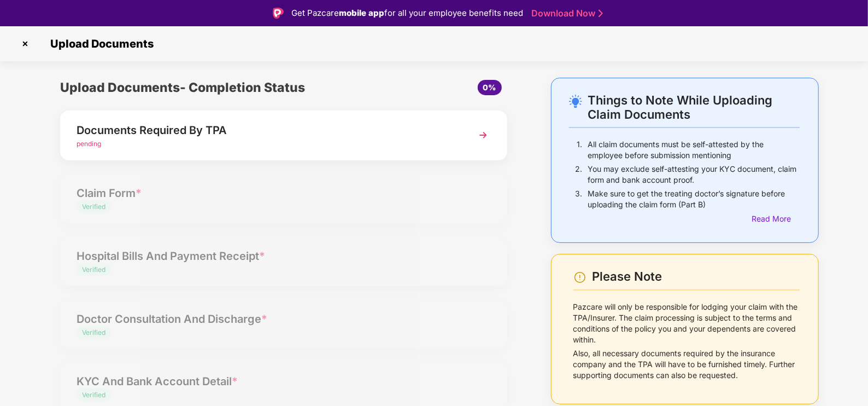 The width and height of the screenshot is (868, 406). What do you see at coordinates (687, 323) in the screenshot?
I see `p: Pazcare will only be responsible for lodging your claim with the TPA/Insurer. The claim processin...` at bounding box center [687, 323].